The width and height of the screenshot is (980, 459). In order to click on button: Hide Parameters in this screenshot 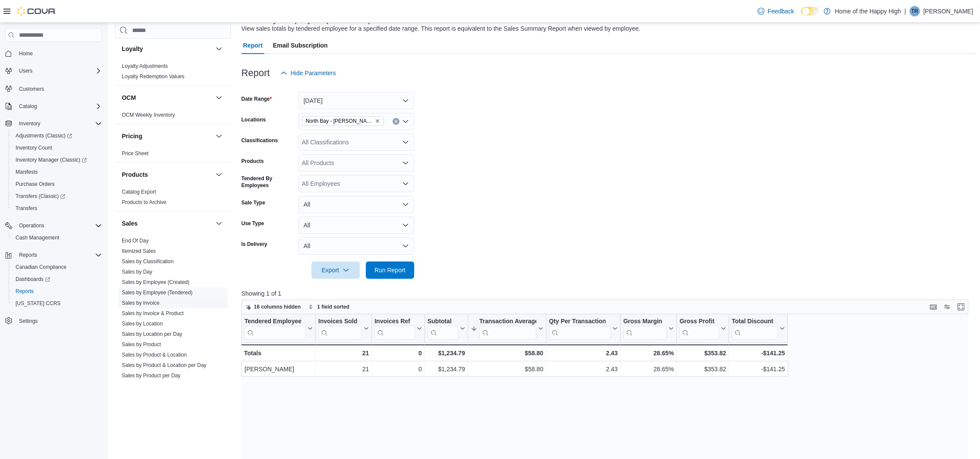, I will do `click(308, 73)`.